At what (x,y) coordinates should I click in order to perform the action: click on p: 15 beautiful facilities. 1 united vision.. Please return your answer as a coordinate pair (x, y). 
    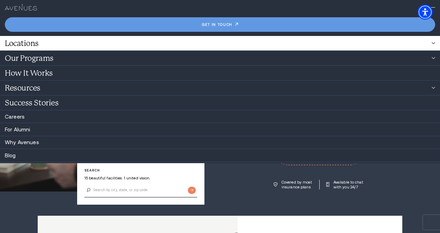
    Looking at the image, I should click on (141, 178).